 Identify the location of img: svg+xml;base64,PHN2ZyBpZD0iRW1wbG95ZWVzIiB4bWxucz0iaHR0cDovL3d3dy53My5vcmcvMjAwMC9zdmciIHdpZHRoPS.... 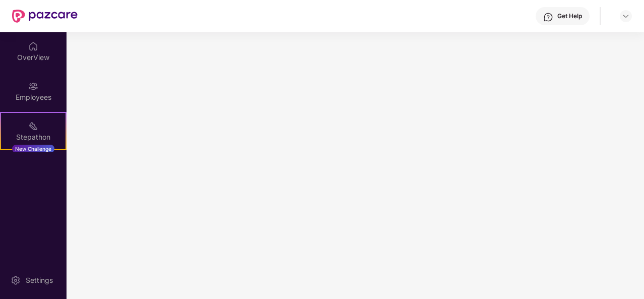
(33, 86).